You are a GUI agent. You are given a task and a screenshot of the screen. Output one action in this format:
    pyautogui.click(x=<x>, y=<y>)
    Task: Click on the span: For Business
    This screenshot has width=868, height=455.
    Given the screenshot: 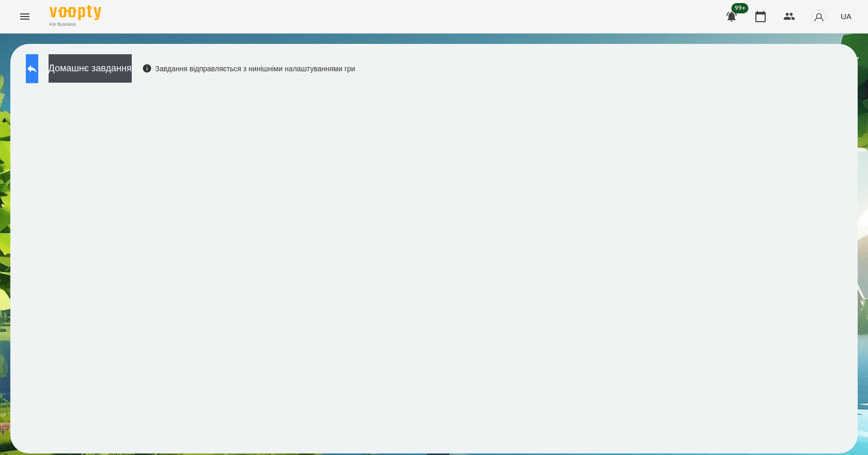 What is the action you would take?
    pyautogui.click(x=75, y=24)
    